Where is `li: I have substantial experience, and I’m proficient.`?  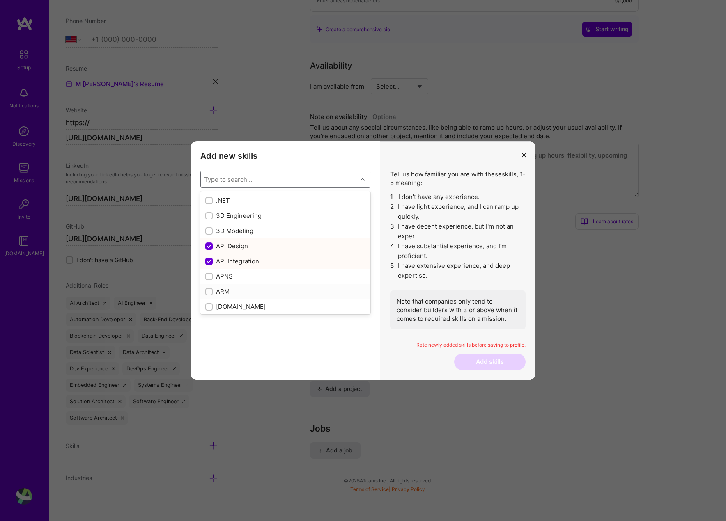 li: I have substantial experience, and I’m proficient. is located at coordinates (458, 251).